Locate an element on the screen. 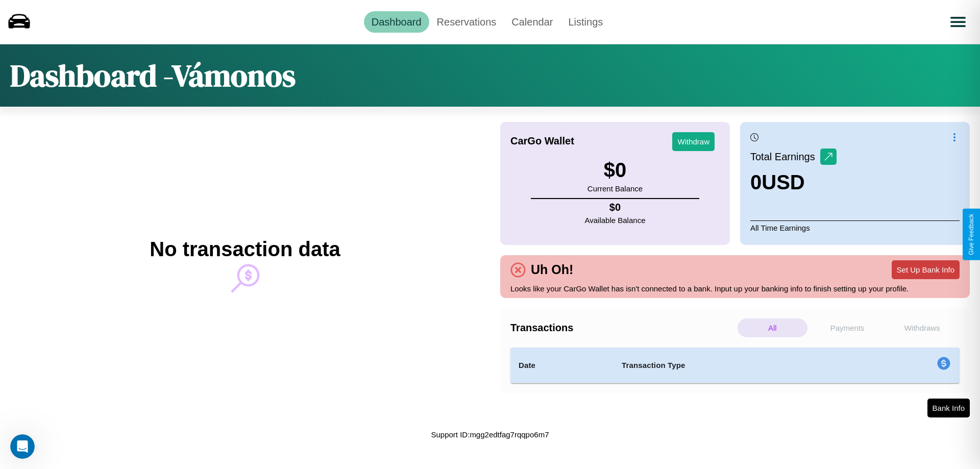 This screenshot has width=980, height=469. a: Listings is located at coordinates (585, 22).